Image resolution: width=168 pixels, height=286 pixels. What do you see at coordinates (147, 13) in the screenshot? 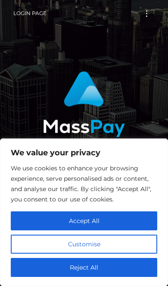
I see `button: Toggle navigation` at bounding box center [147, 13].